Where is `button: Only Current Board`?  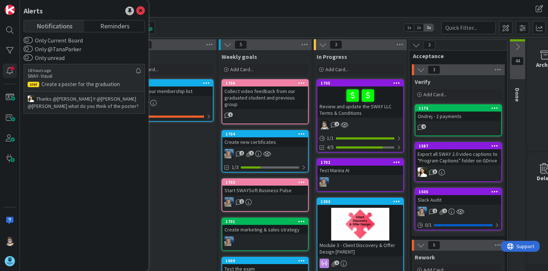 button: Only Current Board is located at coordinates (28, 40).